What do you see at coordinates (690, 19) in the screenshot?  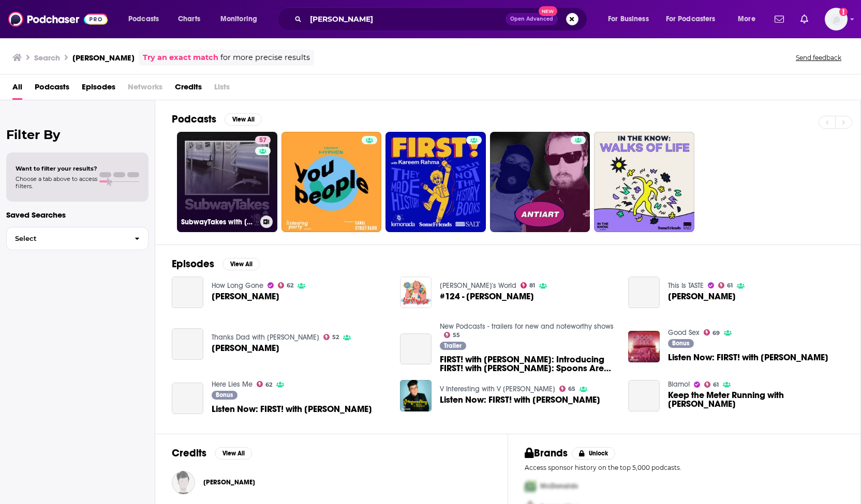 I see `span: For Podcasters` at bounding box center [690, 19].